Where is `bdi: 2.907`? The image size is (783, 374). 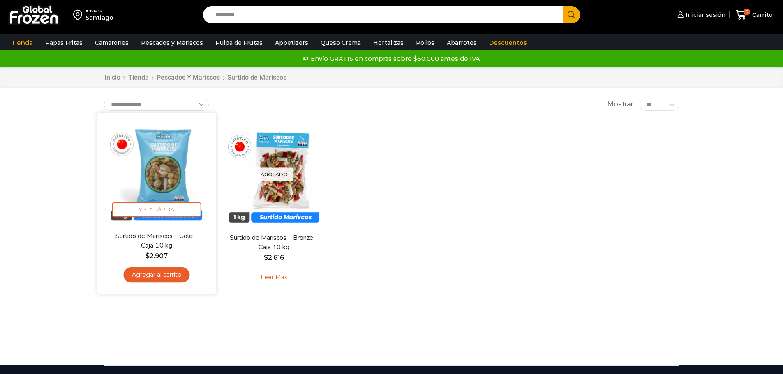 bdi: 2.907 is located at coordinates (156, 256).